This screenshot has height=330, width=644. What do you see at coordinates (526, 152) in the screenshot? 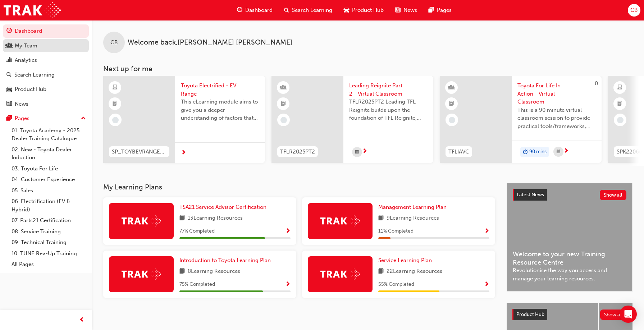
I see `span: duration-icon` at bounding box center [526, 152].